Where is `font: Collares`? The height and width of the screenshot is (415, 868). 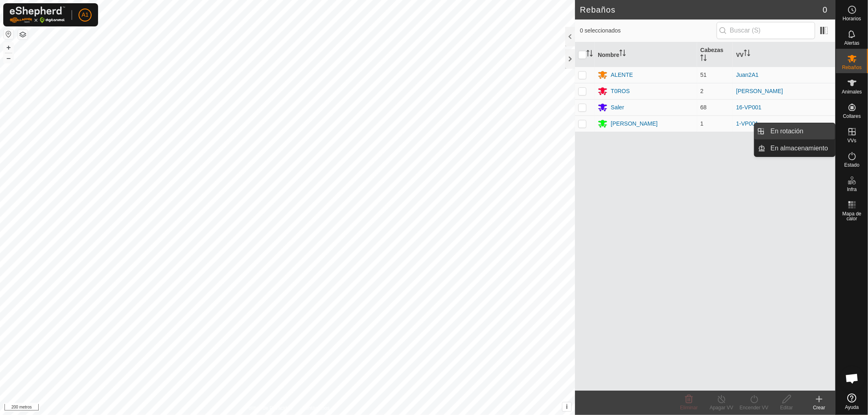
font: Collares is located at coordinates (852, 116).